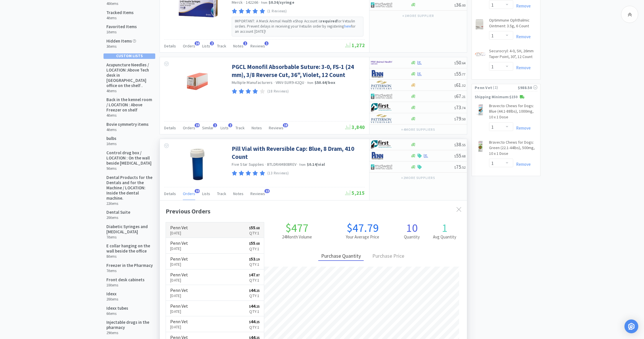 The width and height of the screenshot is (644, 339). Describe the element at coordinates (514, 149) in the screenshot. I see `a: Bravecto Chews for Dogs: Green (22.1-44lbs), 500mg, 10 x 1 Dose` at that location.